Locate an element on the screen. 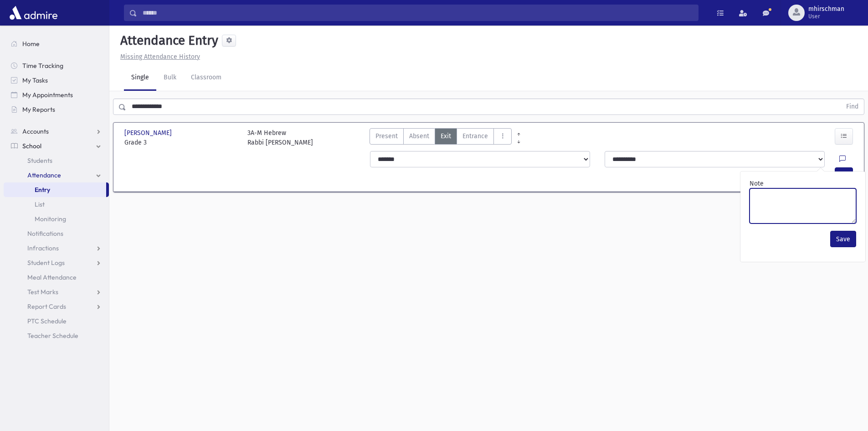  a: Students is located at coordinates (56, 161).